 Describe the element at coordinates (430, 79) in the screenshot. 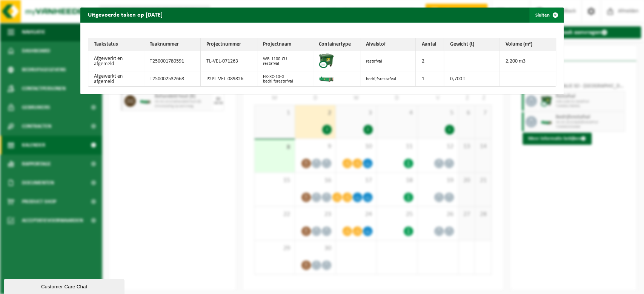

I see `td: 1` at that location.